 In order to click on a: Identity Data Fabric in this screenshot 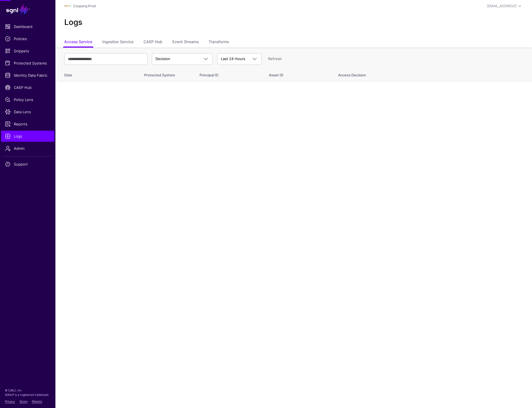, I will do `click(28, 75)`.